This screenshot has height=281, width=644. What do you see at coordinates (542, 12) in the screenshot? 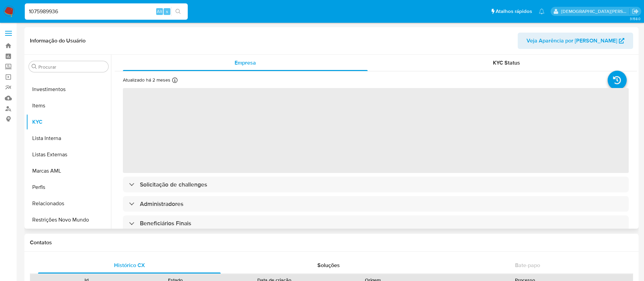
I see `a: Notificações` at bounding box center [542, 12].